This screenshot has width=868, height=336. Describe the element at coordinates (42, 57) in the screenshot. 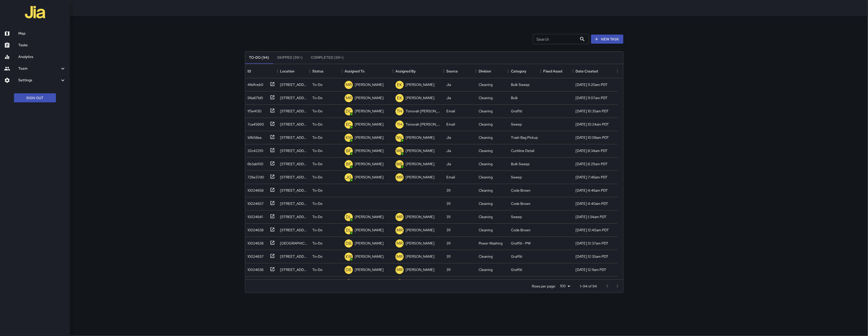

I see `h6: Analytics` at that location.